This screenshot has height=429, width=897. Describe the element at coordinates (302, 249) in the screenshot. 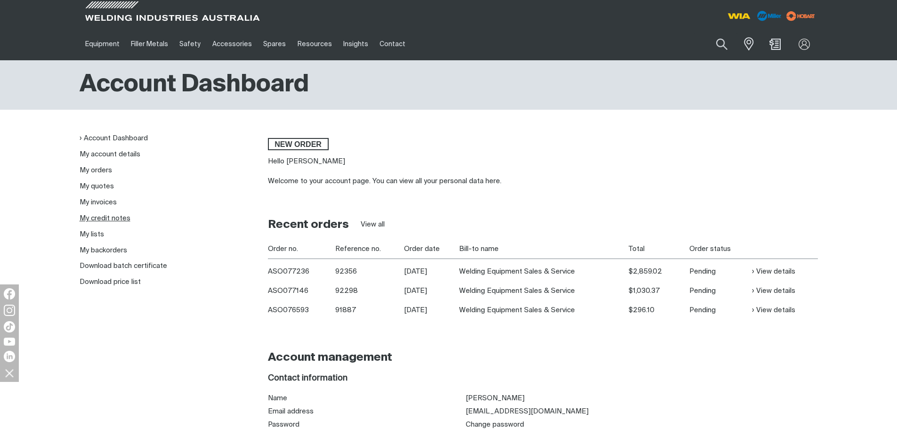

I see `th: Order no.` at that location.